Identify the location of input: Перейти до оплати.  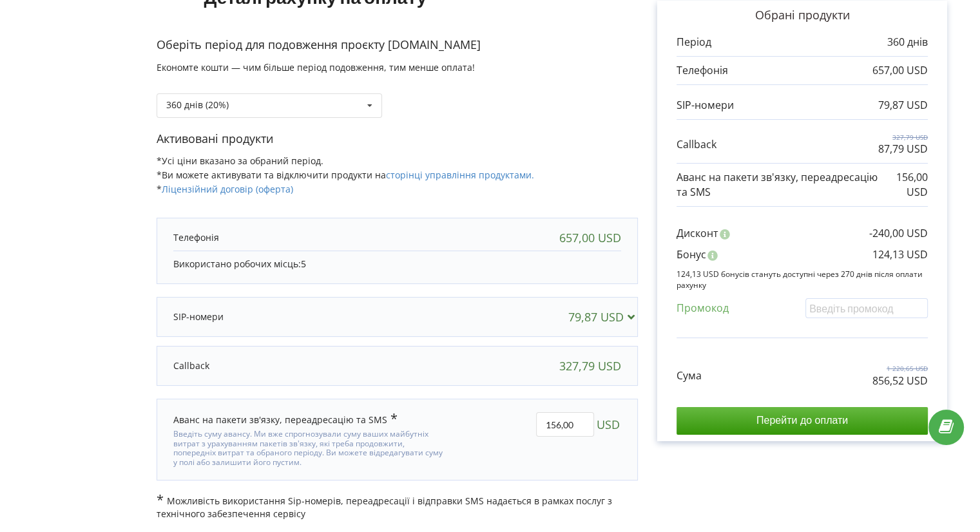
(802, 420).